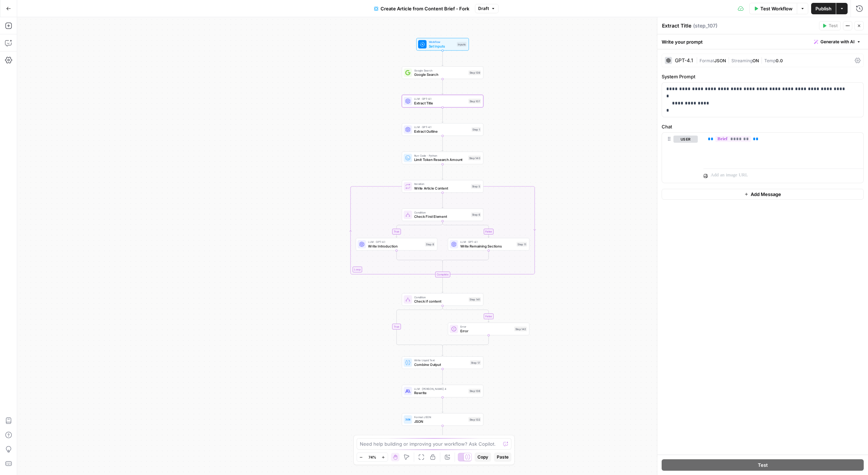 Image resolution: width=868 pixels, height=475 pixels. I want to click on div: WorkflowSet InputsInputs, so click(442, 44).